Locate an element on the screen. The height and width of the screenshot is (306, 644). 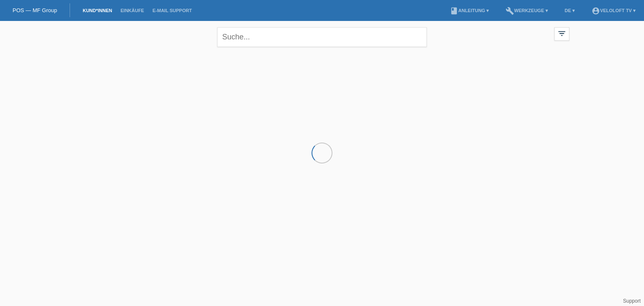
a: DE ▾ is located at coordinates (570, 11).